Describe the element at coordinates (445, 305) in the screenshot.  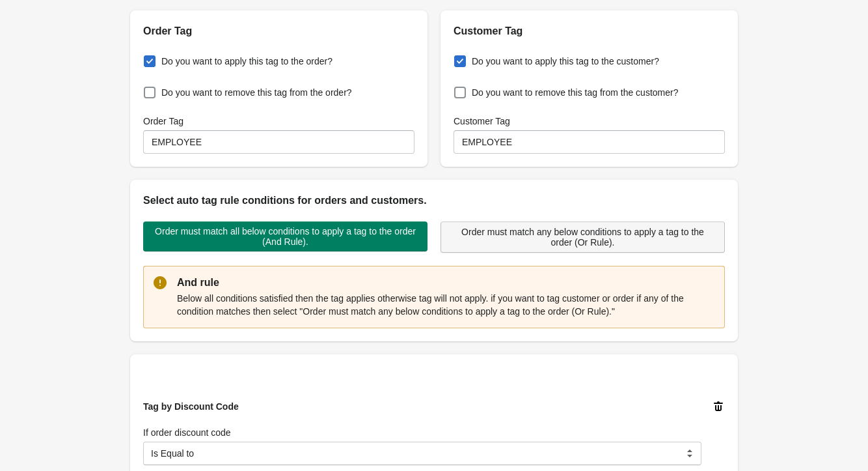
I see `p: Below all conditions satisfied then the tag applies otherwise tag will not apply. if you want to ...` at that location.